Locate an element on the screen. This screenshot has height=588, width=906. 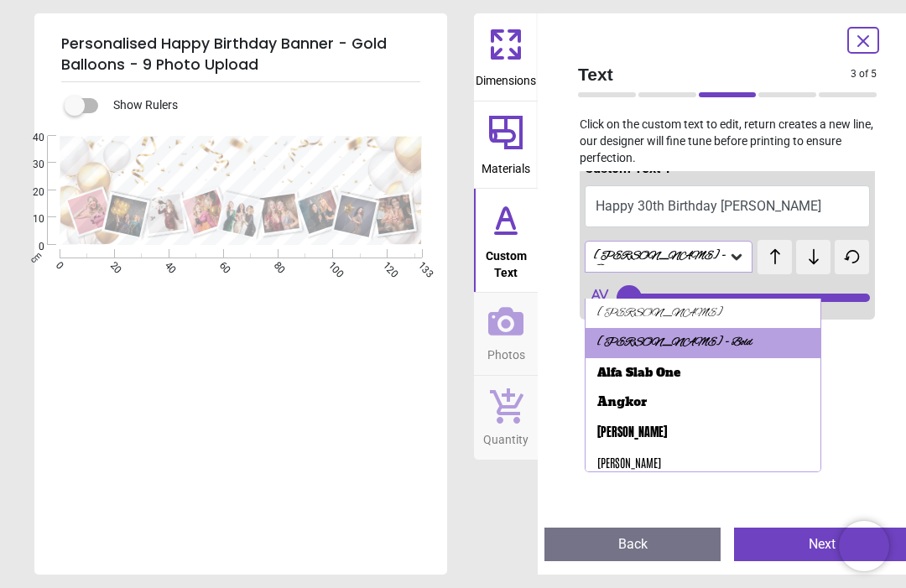
span: Quantity is located at coordinates (506, 436).